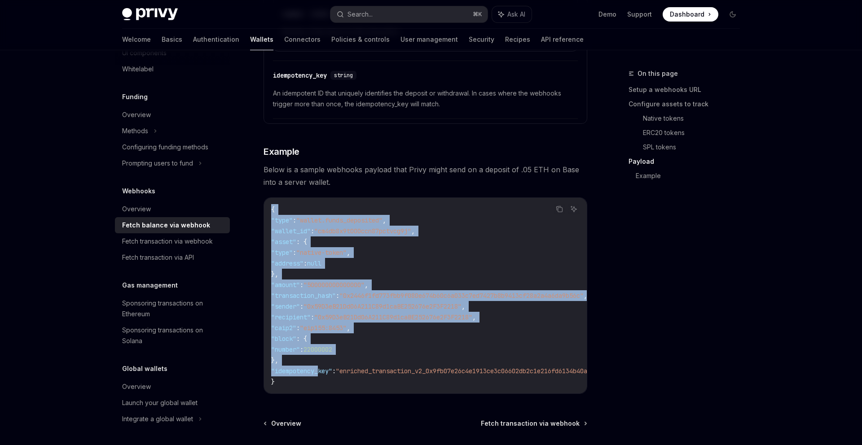 The height and width of the screenshot is (445, 862). I want to click on span: "amount", so click(285, 285).